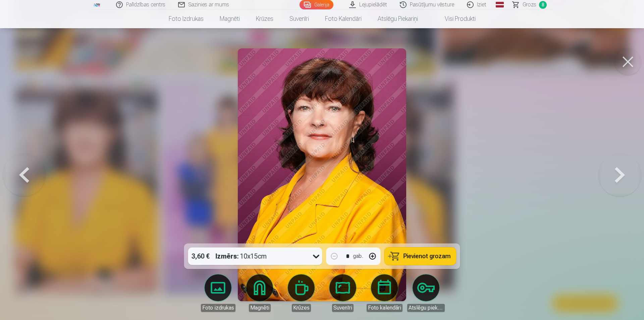  What do you see at coordinates (265, 19) in the screenshot?
I see `a: Krūzes` at bounding box center [265, 19].